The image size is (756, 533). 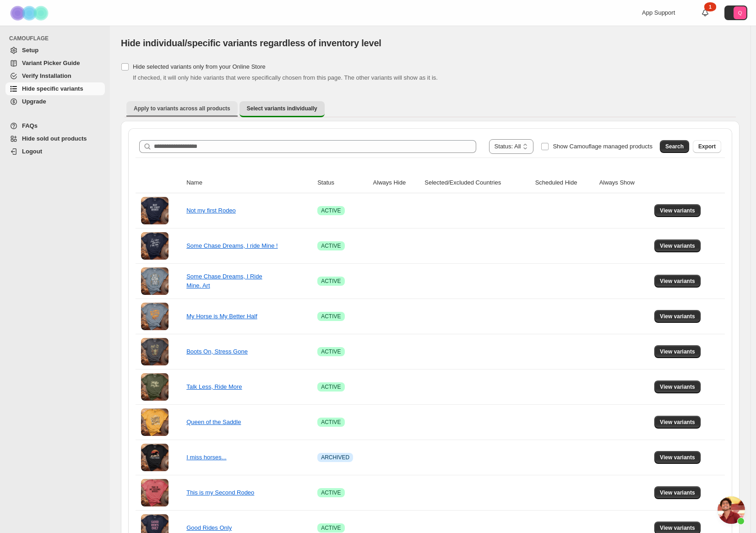 What do you see at coordinates (155, 387) in the screenshot?
I see `img: Talk Less, Ride More` at bounding box center [155, 387].